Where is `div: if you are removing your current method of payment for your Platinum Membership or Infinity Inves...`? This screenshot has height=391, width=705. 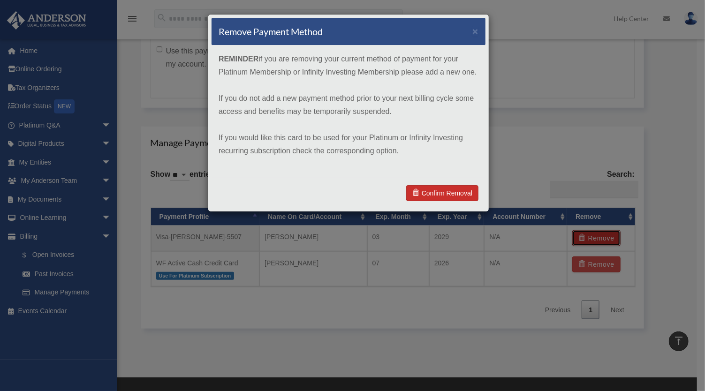
div: if you are removing your current method of payment for your Platinum Membership or Infinity Inves... is located at coordinates (349, 112).